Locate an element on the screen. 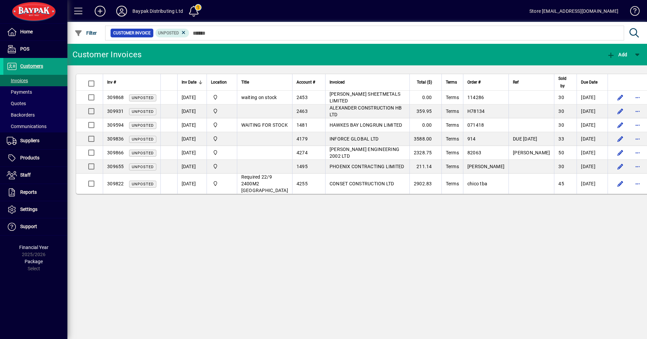  span: 914 is located at coordinates (471, 139).